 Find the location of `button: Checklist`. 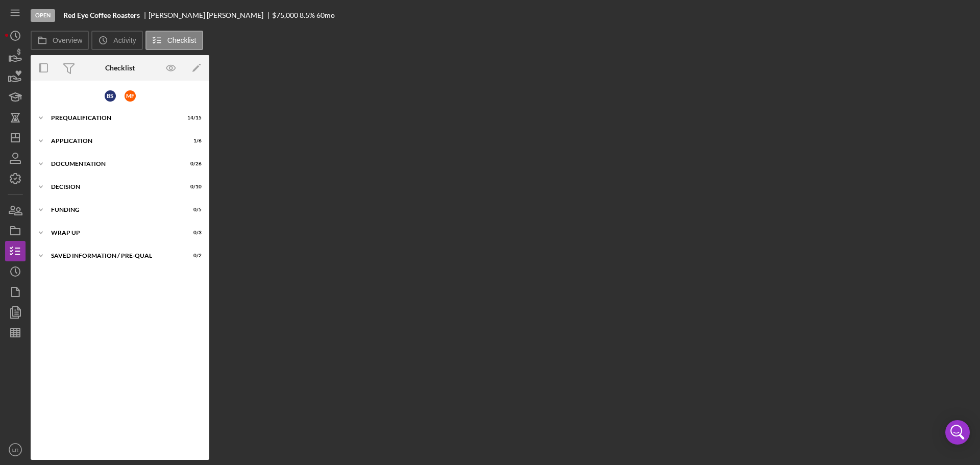

button: Checklist is located at coordinates (175, 40).